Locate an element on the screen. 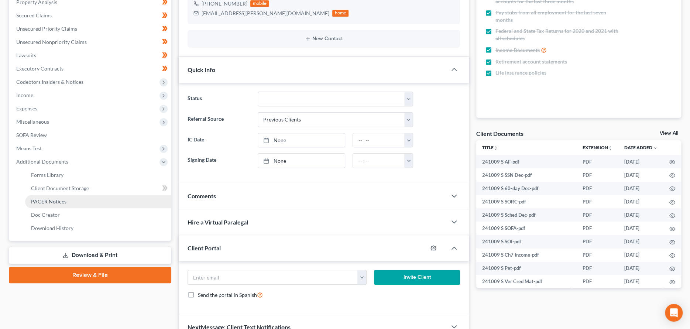 Image resolution: width=690 pixels, height=329 pixels. span: Client Document Storage is located at coordinates (60, 188).